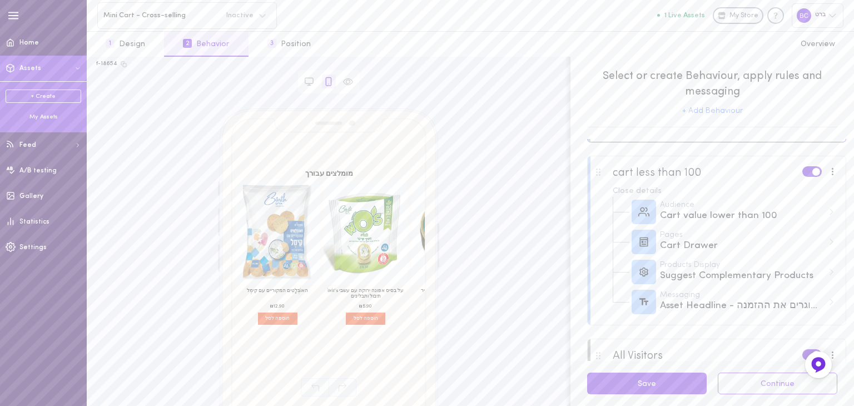 The height and width of the screenshot is (406, 854). I want to click on span: Select or create Behaviour, apply rules and messaging, so click(712, 84).